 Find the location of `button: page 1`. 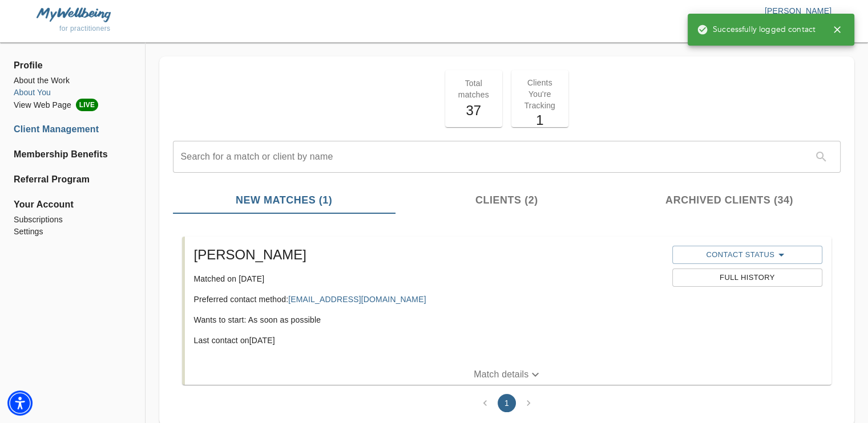

button: page 1 is located at coordinates (506, 403).